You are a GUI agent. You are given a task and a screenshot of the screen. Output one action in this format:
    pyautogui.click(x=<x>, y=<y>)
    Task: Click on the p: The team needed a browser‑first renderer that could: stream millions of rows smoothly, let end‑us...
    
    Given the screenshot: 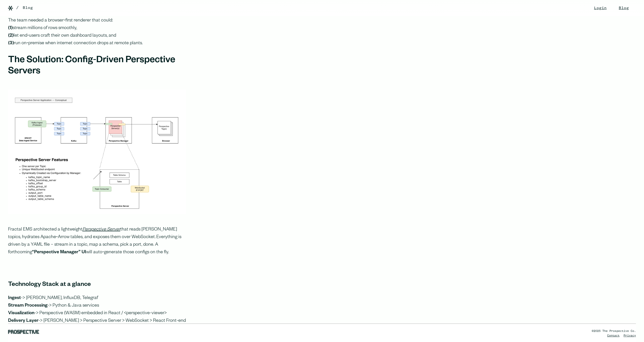 What is the action you would take?
    pyautogui.click(x=97, y=32)
    